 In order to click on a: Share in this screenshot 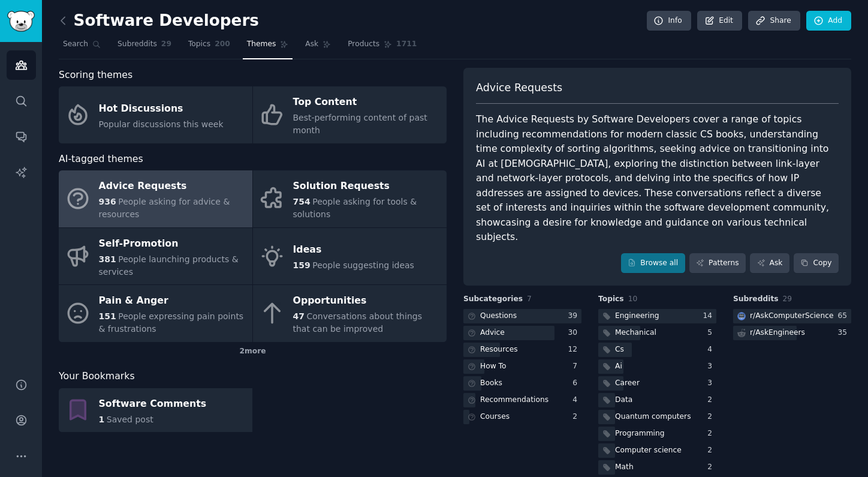, I will do `click(774, 21)`.